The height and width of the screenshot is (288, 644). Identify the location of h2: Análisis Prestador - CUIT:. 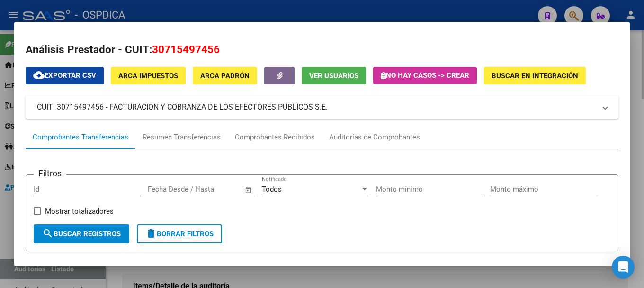
(322, 50).